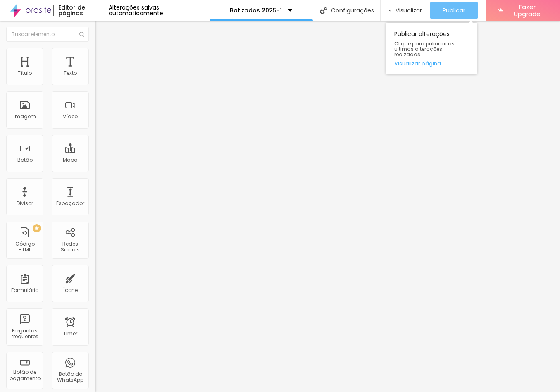 This screenshot has width=560, height=392. I want to click on a: Visualizar página, so click(432, 63).